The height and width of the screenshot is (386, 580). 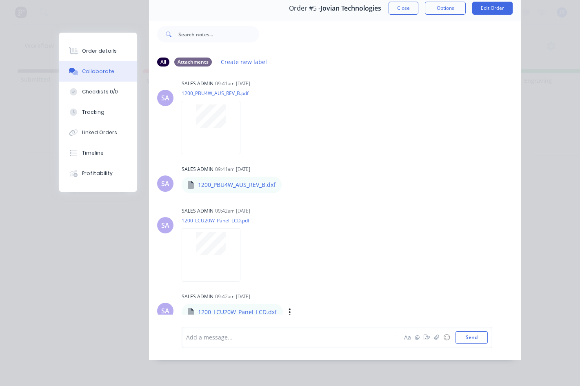 What do you see at coordinates (100, 92) in the screenshot?
I see `div: Checklists 0/0` at bounding box center [100, 92].